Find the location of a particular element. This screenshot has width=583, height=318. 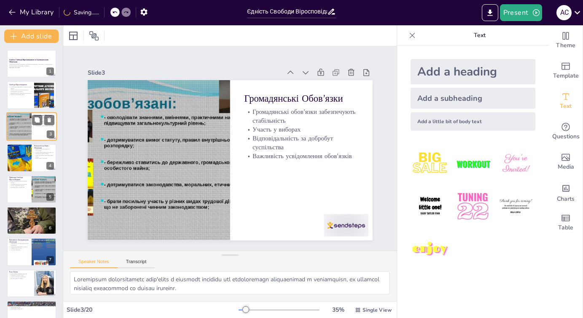

img: 2.jpeg is located at coordinates (473, 164).